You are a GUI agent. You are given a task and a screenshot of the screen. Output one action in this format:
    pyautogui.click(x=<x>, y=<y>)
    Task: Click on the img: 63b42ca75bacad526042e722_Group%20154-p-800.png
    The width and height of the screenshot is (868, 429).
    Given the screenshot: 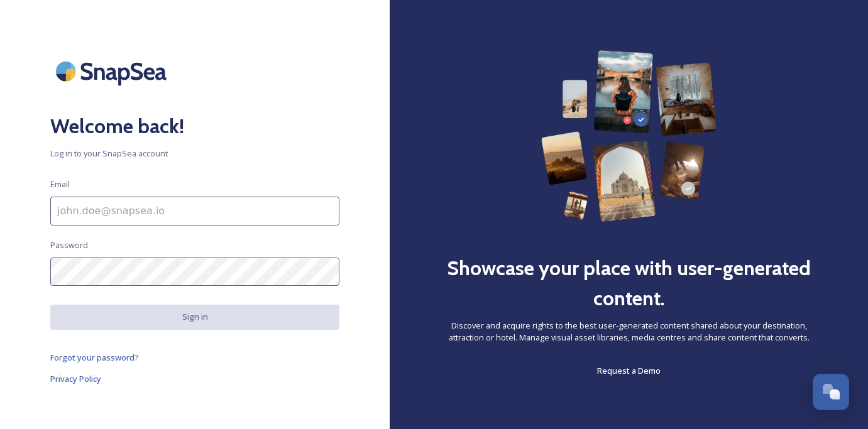 What is the action you would take?
    pyautogui.click(x=629, y=136)
    